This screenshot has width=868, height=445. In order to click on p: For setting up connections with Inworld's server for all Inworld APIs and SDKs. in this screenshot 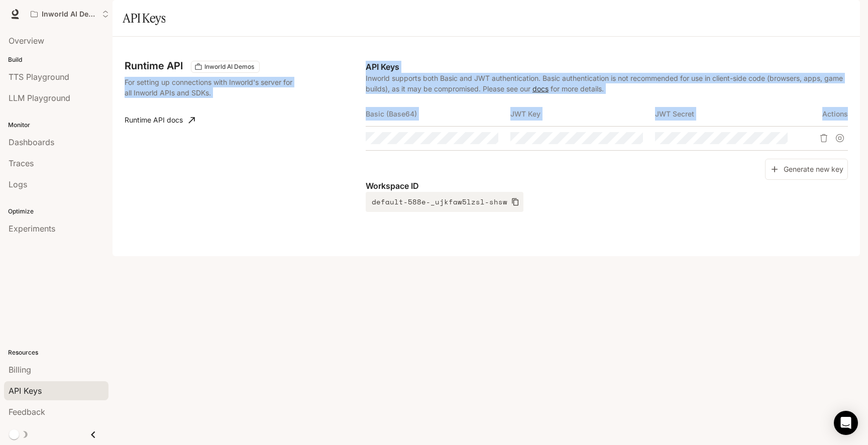, I will do `click(212, 87)`.